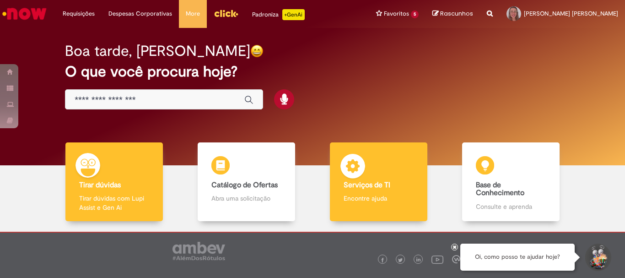 The width and height of the screenshot is (625, 278). I want to click on h2: O que você procura hoje?, so click(312, 71).